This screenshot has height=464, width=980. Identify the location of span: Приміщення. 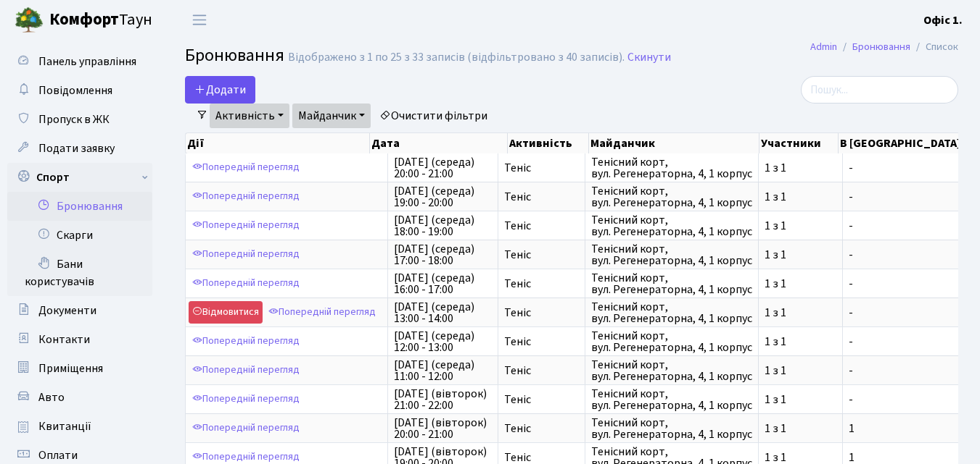
(70, 368).